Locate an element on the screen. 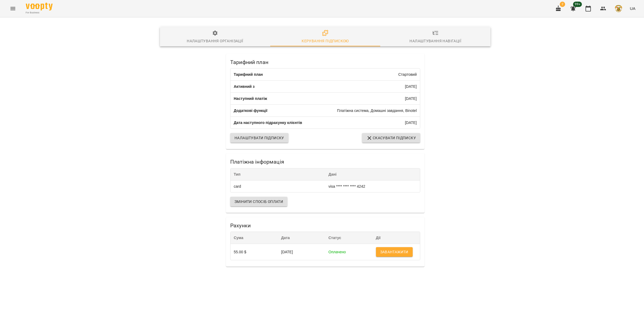 The width and height of the screenshot is (644, 332). span: 2 is located at coordinates (562, 4).